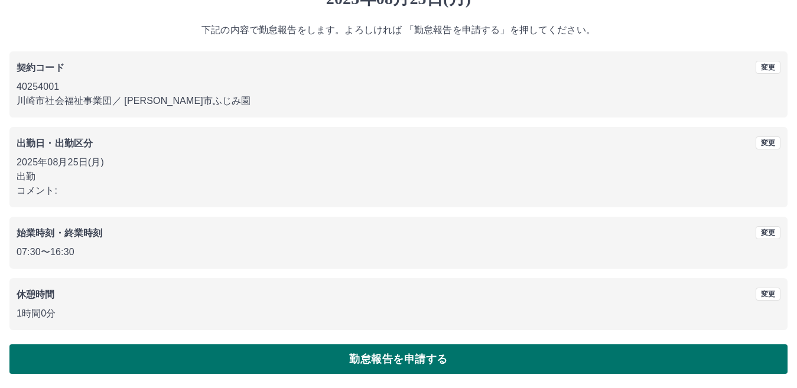 This screenshot has width=797, height=388. What do you see at coordinates (398, 314) in the screenshot?
I see `p: 1時間0分` at bounding box center [398, 314].